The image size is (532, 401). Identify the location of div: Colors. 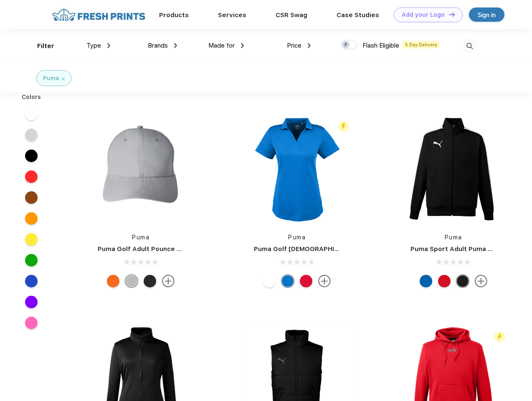
(31, 97).